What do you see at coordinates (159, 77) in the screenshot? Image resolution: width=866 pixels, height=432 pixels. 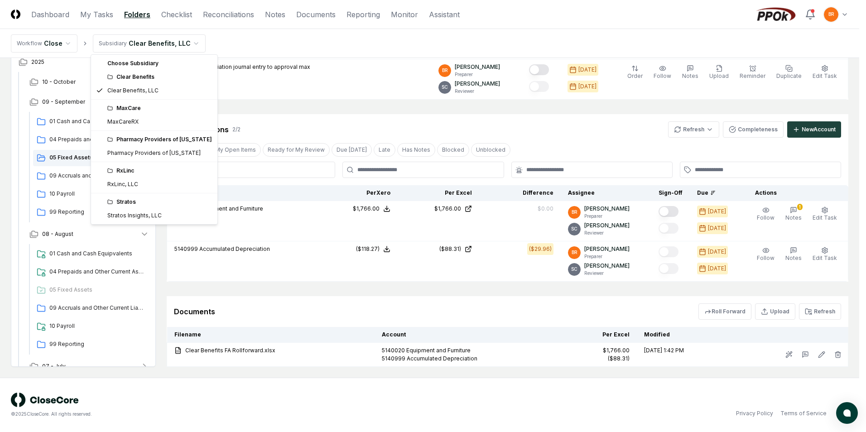 I see `div: Clear Benefits` at bounding box center [159, 77].